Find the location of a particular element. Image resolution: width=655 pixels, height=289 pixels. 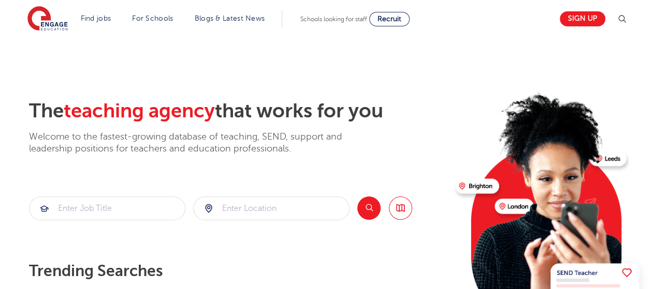

a: Blogs & Latest News is located at coordinates (230, 18).